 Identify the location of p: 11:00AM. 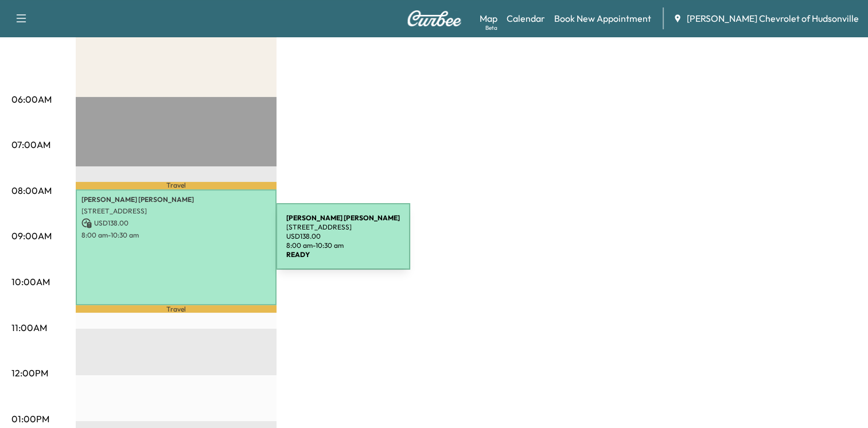
(29, 327).